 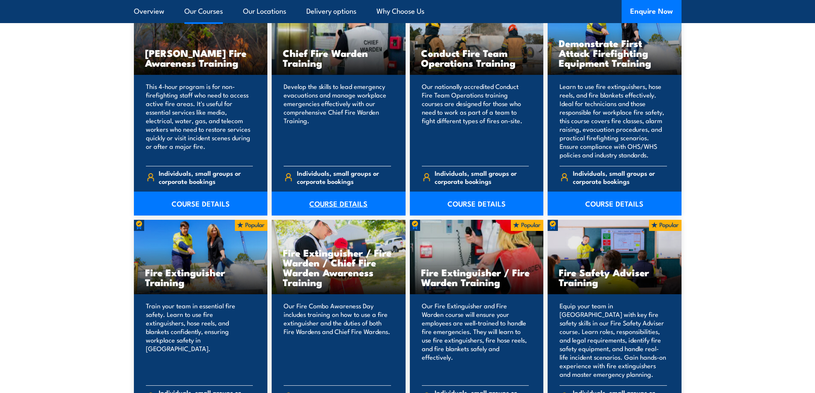 What do you see at coordinates (339, 267) in the screenshot?
I see `h3: Fire Extinguisher / Fire Warden / Chief Fire Warden Awareness Training` at bounding box center [339, 267].